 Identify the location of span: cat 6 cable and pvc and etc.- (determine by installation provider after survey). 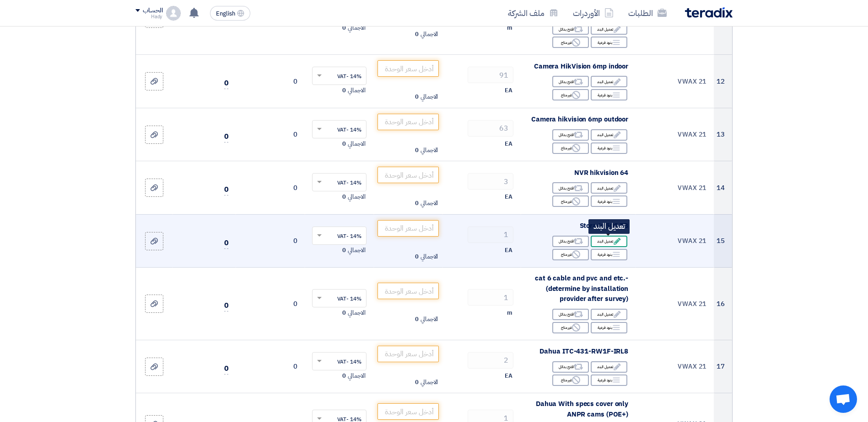
(581, 288).